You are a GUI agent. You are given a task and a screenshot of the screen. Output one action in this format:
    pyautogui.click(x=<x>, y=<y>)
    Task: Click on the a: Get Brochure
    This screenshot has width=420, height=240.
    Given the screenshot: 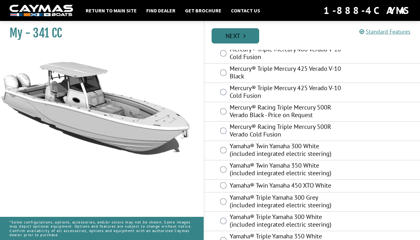 What is the action you would take?
    pyautogui.click(x=203, y=10)
    